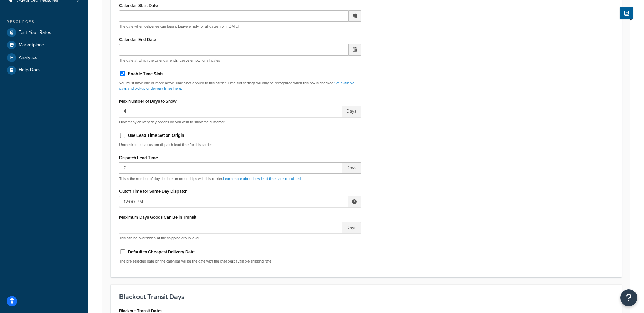 This screenshot has height=313, width=644. I want to click on p: The pre-selected date on the calendar will be the date with the cheapest available shipping rate, so click(240, 261).